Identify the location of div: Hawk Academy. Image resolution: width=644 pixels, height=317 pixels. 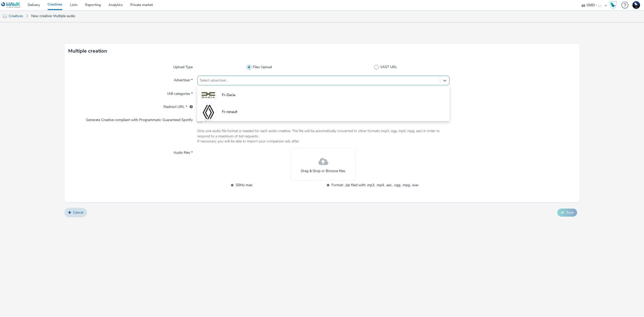
(613, 5).